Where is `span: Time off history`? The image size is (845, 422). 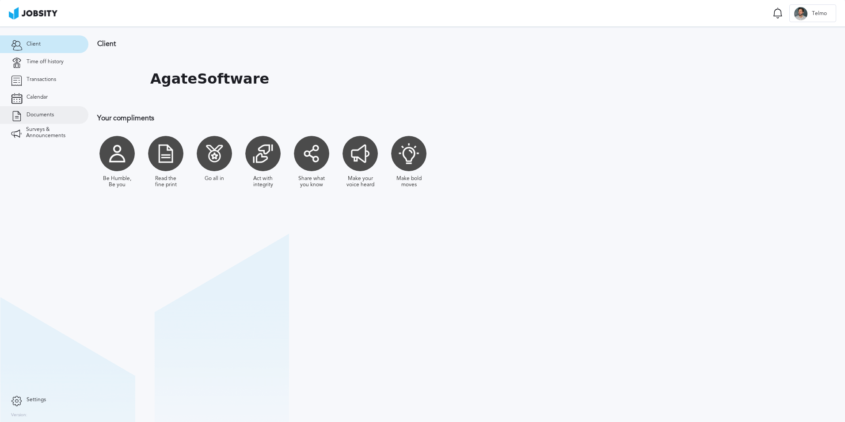 span: Time off history is located at coordinates (45, 62).